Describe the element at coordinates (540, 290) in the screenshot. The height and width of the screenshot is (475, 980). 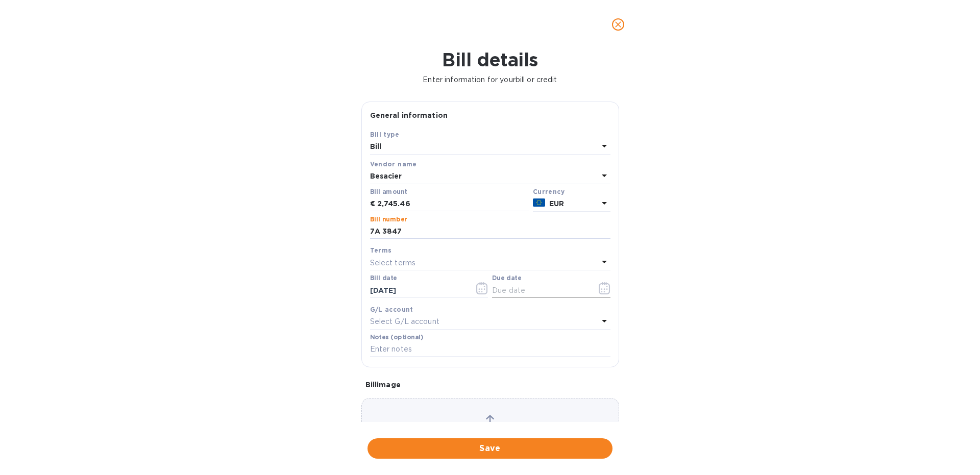
I see `input: Due date` at that location.